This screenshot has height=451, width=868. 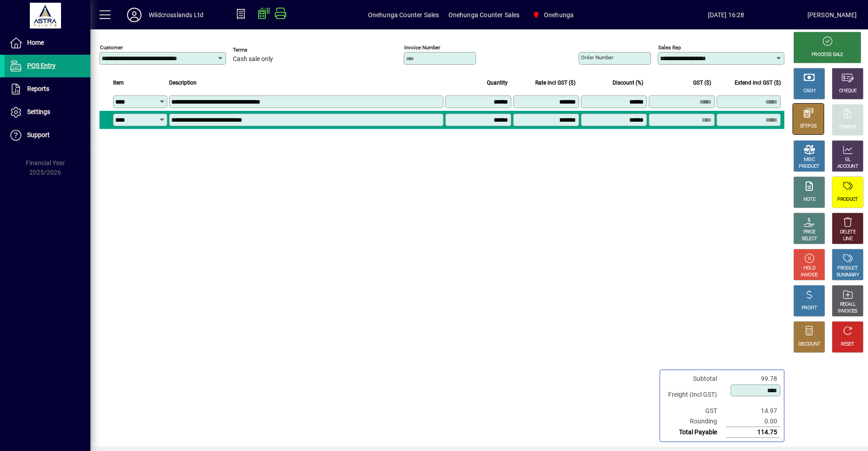 I want to click on div: ACCOUNT, so click(x=848, y=167).